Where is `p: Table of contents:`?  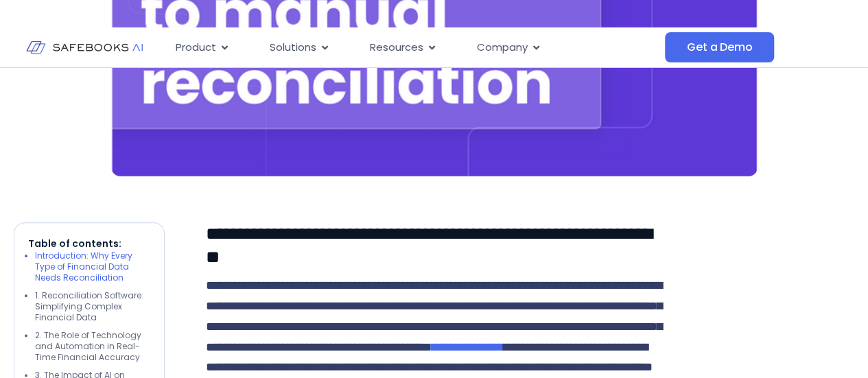
p: Table of contents: is located at coordinates (89, 243).